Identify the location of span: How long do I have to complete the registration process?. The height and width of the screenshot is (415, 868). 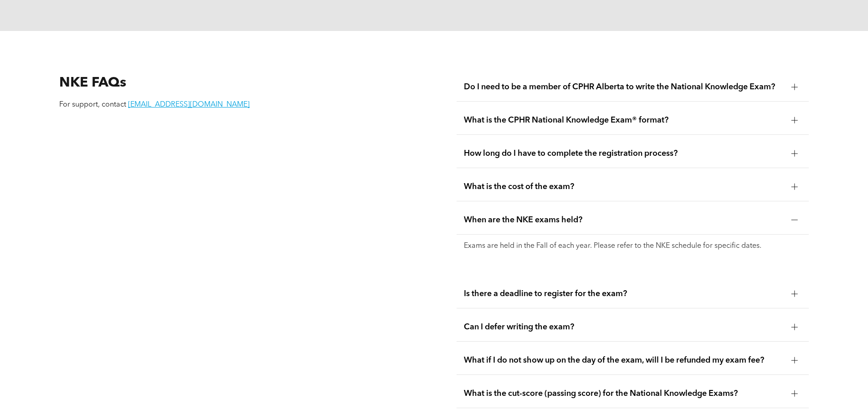
(623, 153).